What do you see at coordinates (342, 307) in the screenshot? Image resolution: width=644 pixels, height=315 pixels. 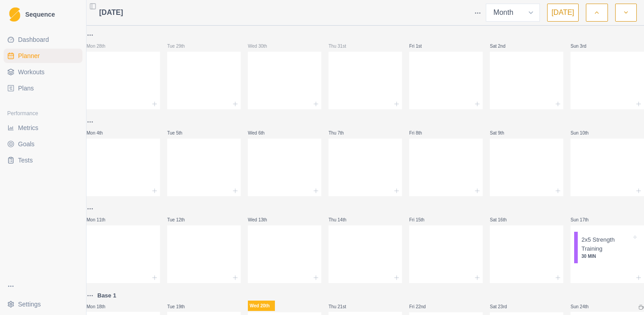 I see `p: Thu 21st` at bounding box center [342, 307].